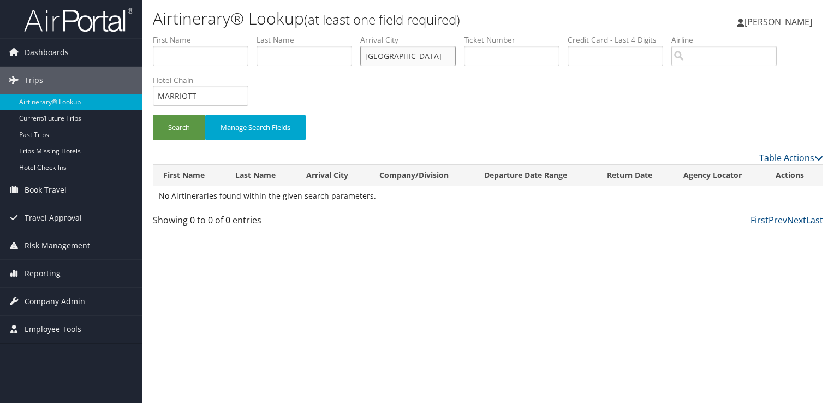 Image resolution: width=834 pixels, height=403 pixels. Describe the element at coordinates (719, 175) in the screenshot. I see `th: Agency Locator: activate to sort column ascending` at that location.